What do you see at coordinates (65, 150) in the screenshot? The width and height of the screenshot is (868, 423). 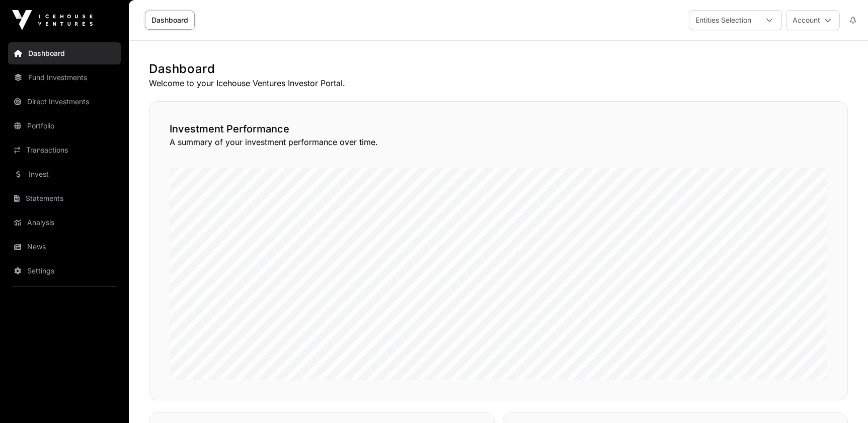 I see `a: Transactions` at bounding box center [65, 150].